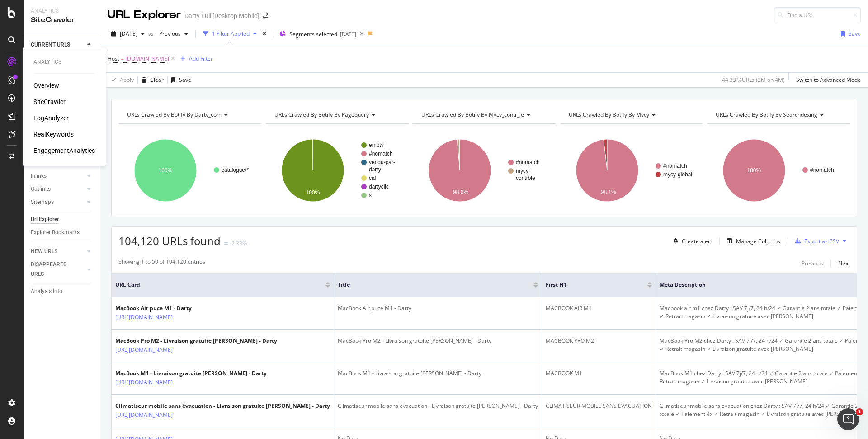 The width and height of the screenshot is (868, 439). I want to click on button: Add Filter, so click(195, 59).